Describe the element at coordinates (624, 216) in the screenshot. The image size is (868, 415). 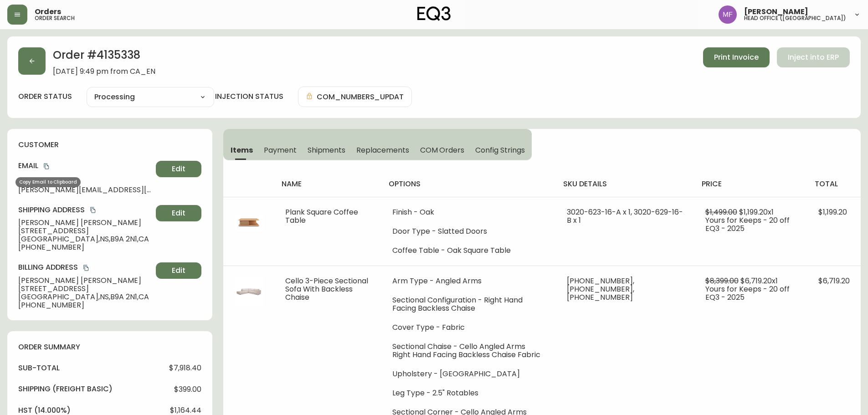
I see `span: 3020-623-16-A x 1, 3020-629-16-B x 1` at that location.